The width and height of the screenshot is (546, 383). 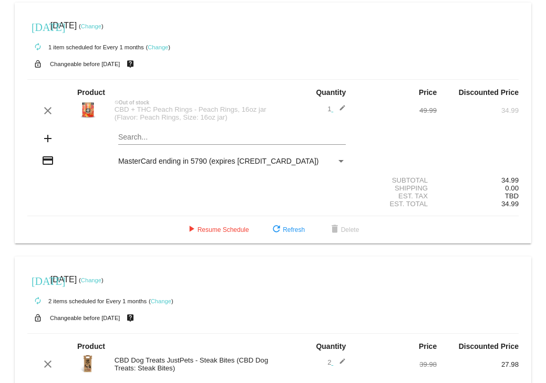 What do you see at coordinates (477, 364) in the screenshot?
I see `div: 27.98` at bounding box center [477, 364].